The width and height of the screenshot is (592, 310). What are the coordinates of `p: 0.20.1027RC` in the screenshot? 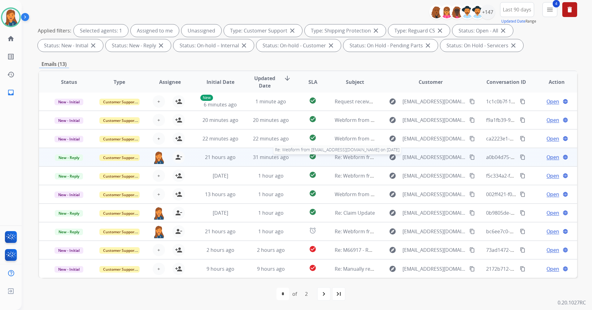 It's located at (571, 303).